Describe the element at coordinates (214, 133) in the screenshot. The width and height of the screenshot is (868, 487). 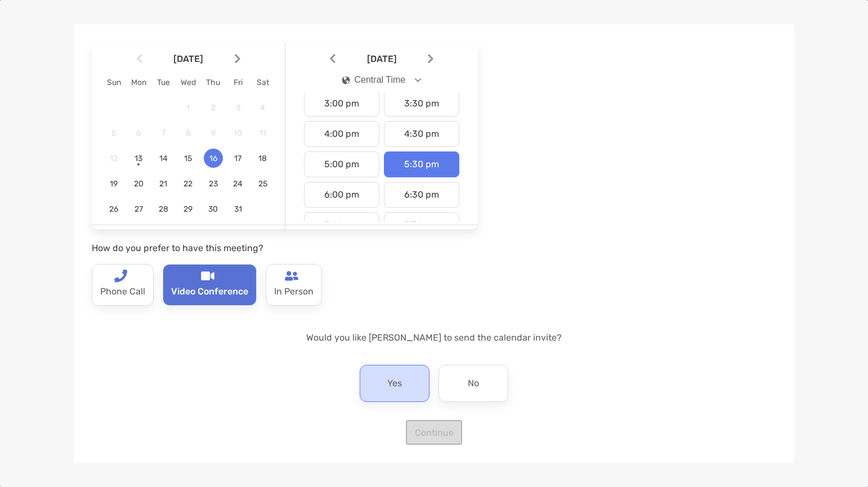
I see `span: 9` at that location.